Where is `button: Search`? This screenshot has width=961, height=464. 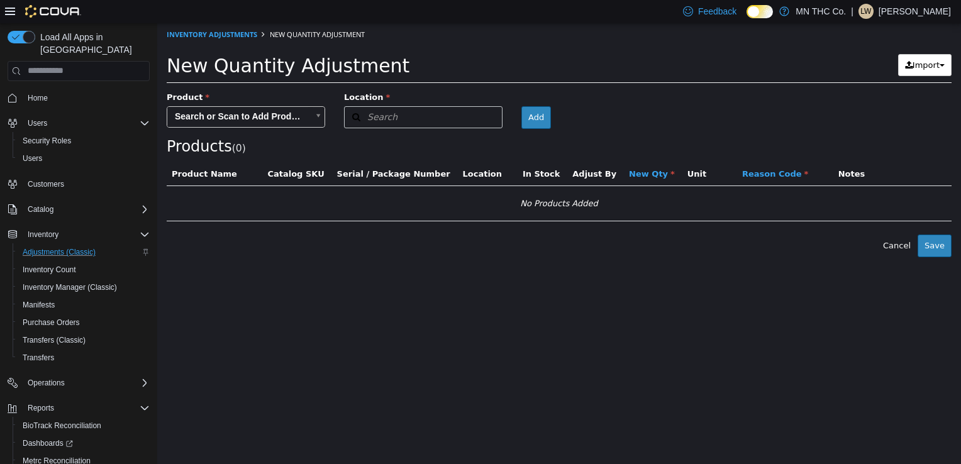
button: Search is located at coordinates (266, 94).